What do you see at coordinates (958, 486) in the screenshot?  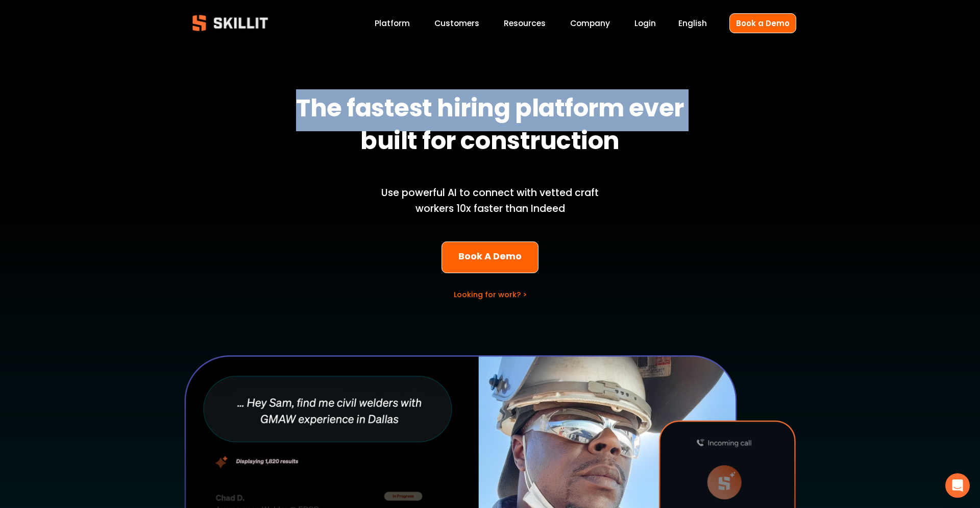 I see `div: Open Intercom Messenger` at bounding box center [958, 486].